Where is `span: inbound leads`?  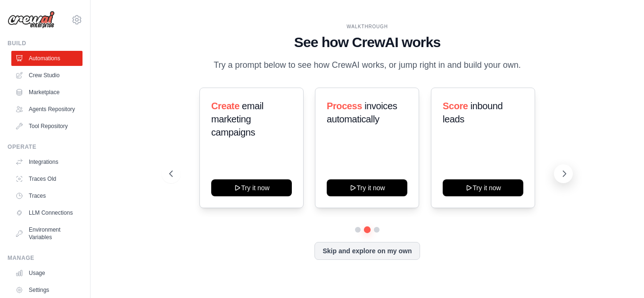 span: inbound leads is located at coordinates (472, 112).